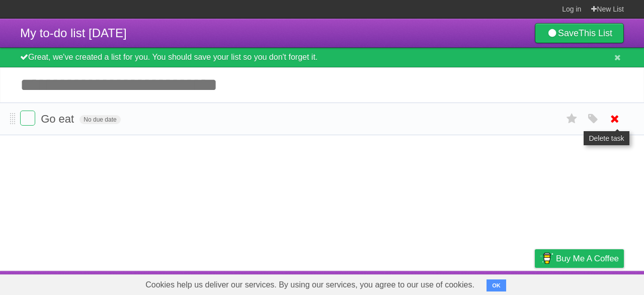  What do you see at coordinates (310, 286) in the screenshot?
I see `span: Cookies help us deliver our services. By using our services, you agree to our use of cookies.` at bounding box center [310, 286].